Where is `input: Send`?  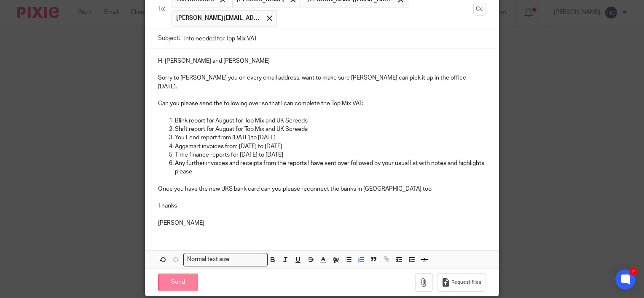 input: Send is located at coordinates (178, 282).